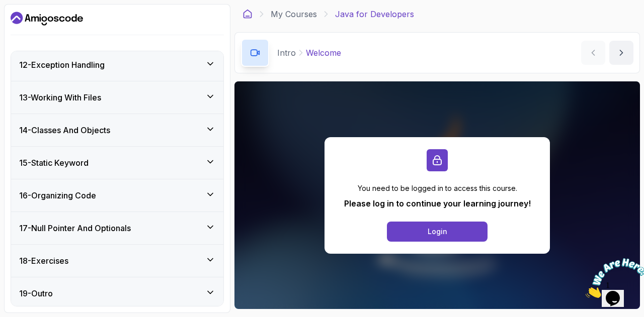 The width and height of the screenshot is (644, 317). Describe the element at coordinates (6, 8) in the screenshot. I see `span: 1` at that location.